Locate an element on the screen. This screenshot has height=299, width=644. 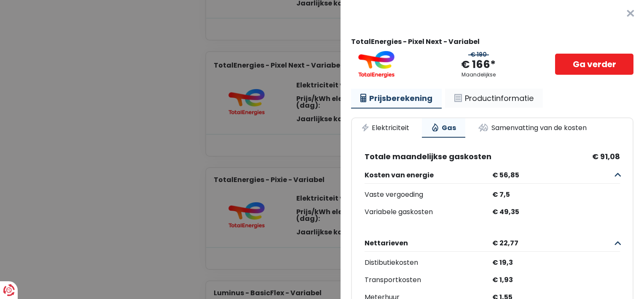
a: Prijsberekening is located at coordinates (396, 99).